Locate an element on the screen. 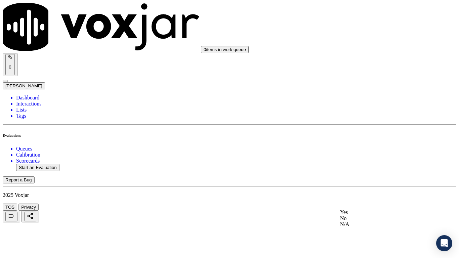  button: 0 is located at coordinates (10, 65).